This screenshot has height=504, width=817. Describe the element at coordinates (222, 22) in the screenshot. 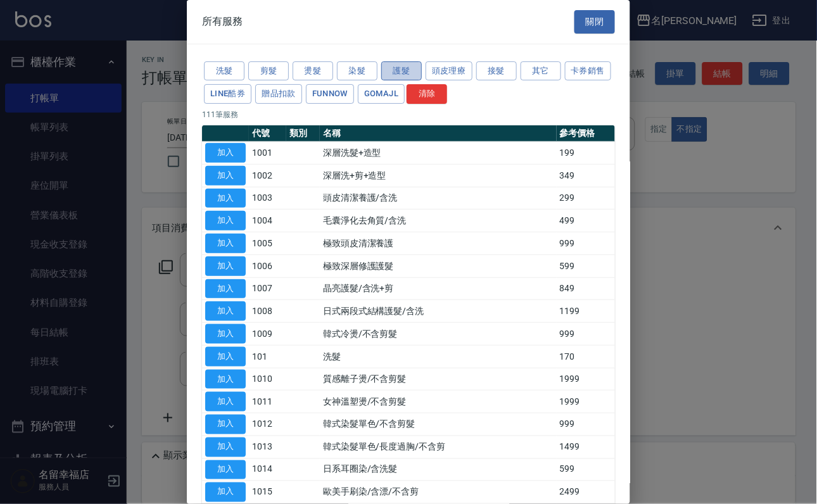

I see `span: 所有服務` at that location.